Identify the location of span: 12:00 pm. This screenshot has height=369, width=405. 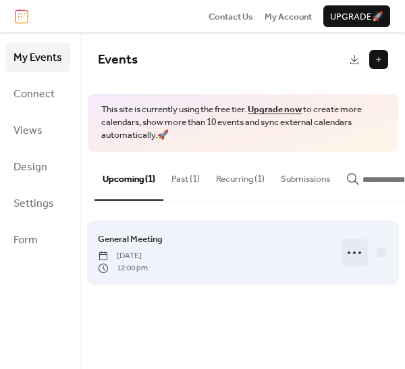
(123, 268).